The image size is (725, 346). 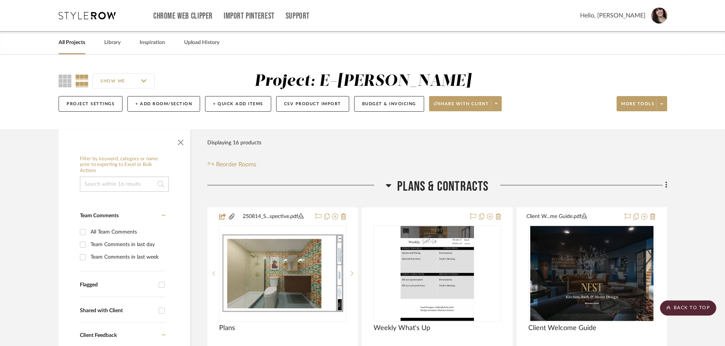 I want to click on span: Client Welcome Guide, so click(x=562, y=329).